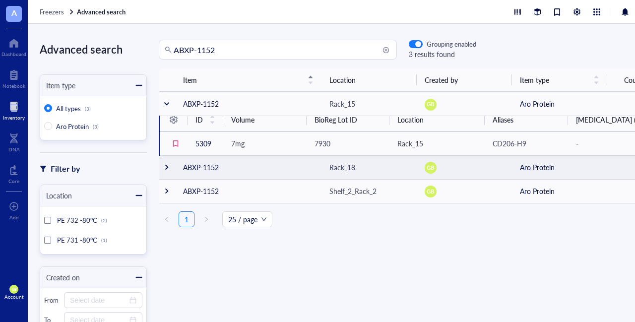 The height and width of the screenshot is (322, 635). I want to click on div: DNA, so click(14, 149).